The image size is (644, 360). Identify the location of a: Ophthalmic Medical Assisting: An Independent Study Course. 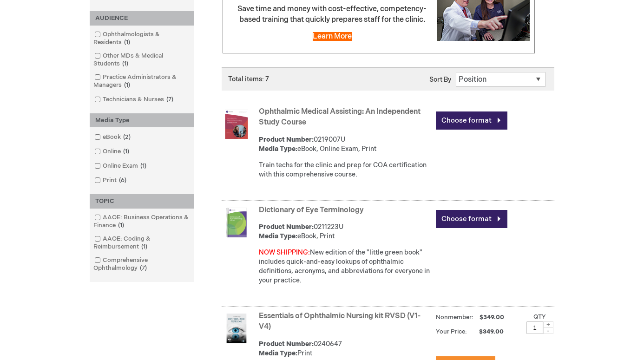
(340, 117).